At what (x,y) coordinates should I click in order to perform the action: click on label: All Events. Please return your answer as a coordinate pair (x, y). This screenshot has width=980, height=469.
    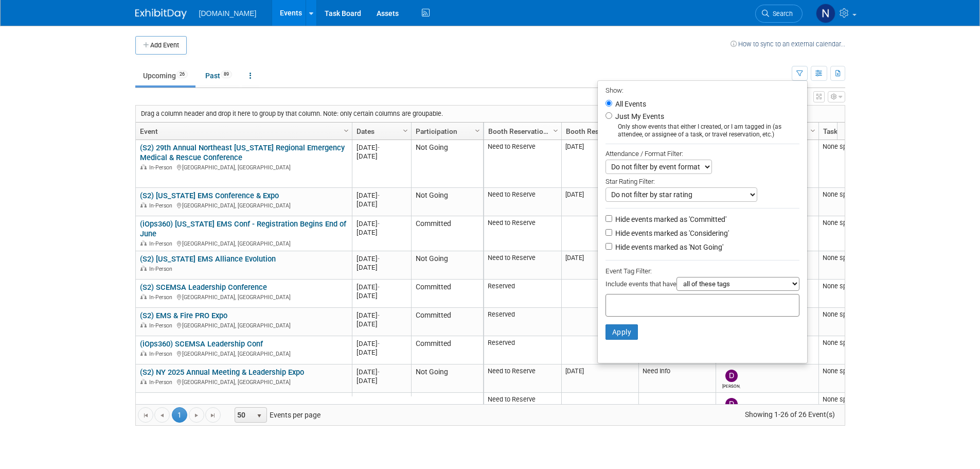
    Looking at the image, I should click on (630, 104).